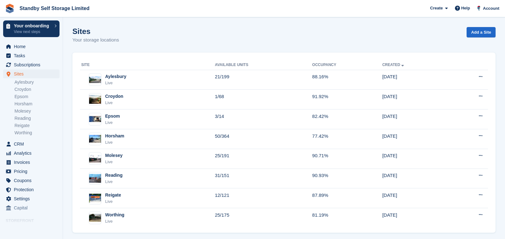 The image size is (505, 239). I want to click on a: Croydon, so click(37, 89).